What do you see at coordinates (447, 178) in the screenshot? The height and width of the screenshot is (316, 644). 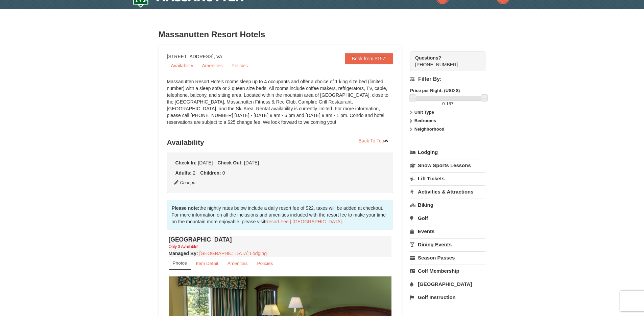 I see `a: Lift Tickets` at bounding box center [447, 178].